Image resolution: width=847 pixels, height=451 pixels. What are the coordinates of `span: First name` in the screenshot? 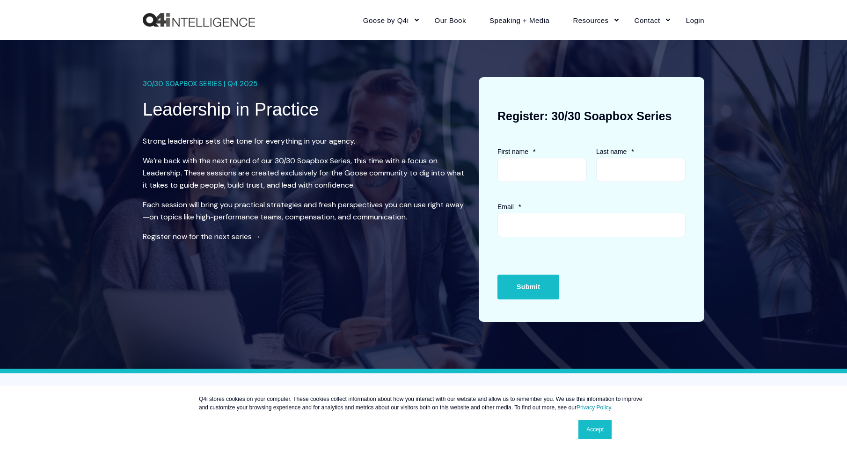 It's located at (513, 152).